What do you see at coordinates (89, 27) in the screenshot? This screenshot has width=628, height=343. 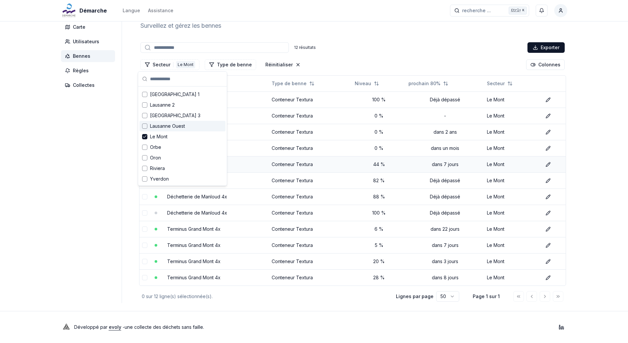 I see `a: Carte` at bounding box center [89, 27].